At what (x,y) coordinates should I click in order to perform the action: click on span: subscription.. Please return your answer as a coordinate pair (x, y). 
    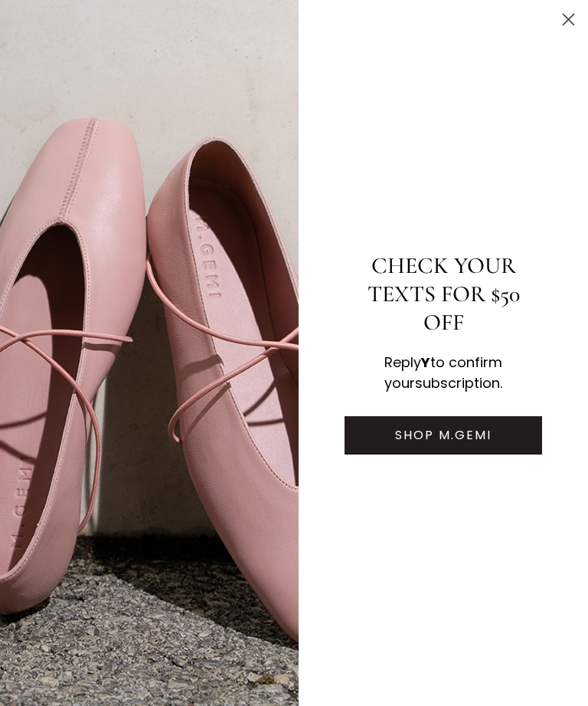
    Looking at the image, I should click on (459, 383).